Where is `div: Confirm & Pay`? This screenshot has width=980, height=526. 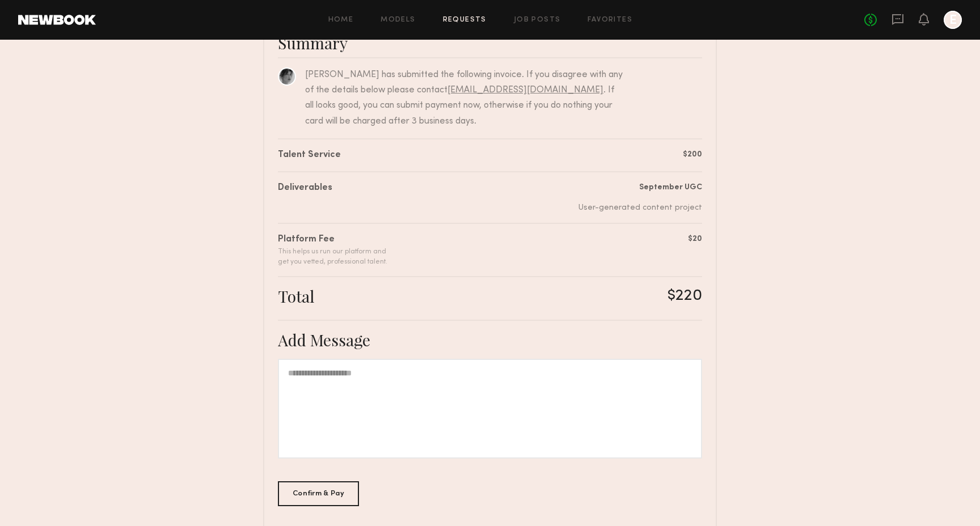
div: Confirm & Pay is located at coordinates (318, 494).